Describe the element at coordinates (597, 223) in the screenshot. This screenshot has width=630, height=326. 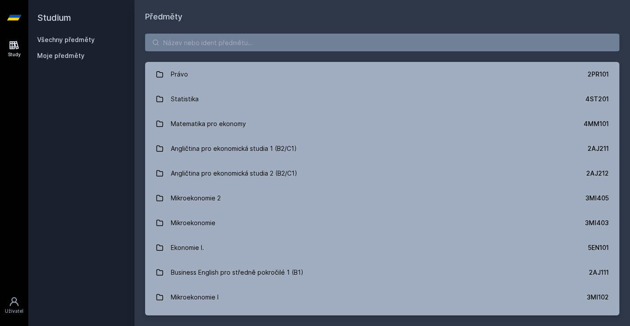
I see `div: 3MI403` at that location.